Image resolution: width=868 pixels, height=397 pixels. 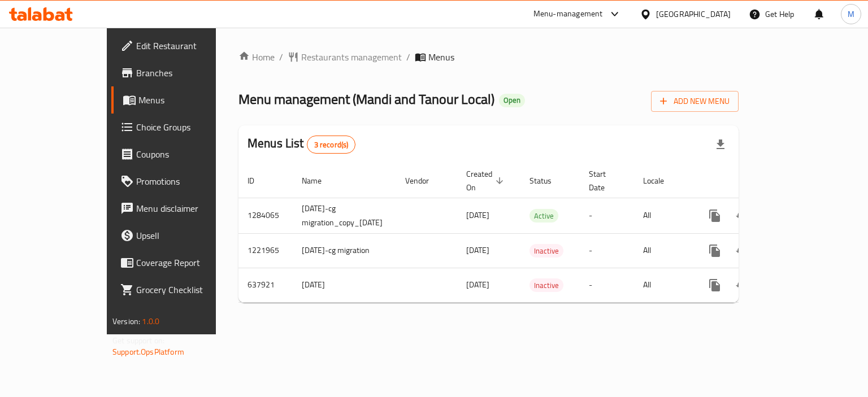 What do you see at coordinates (487, 181) in the screenshot?
I see `span: Created On` at bounding box center [487, 181].